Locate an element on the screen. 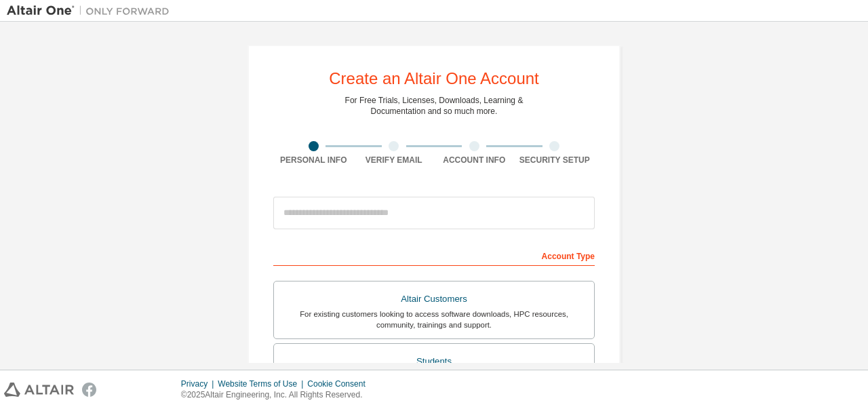 The width and height of the screenshot is (868, 409). div: Privacy is located at coordinates (200, 384).